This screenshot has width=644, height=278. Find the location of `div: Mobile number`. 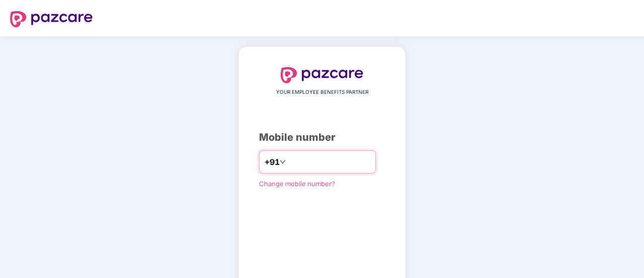

div: Mobile number is located at coordinates (322, 137).